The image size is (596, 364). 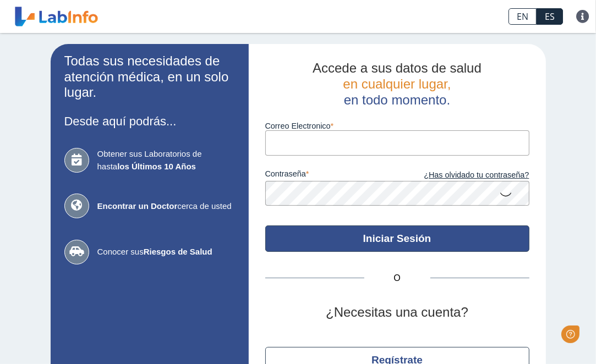 What do you see at coordinates (166, 160) in the screenshot?
I see `span: Obtener sus Laboratorios de hasta` at bounding box center [166, 160].